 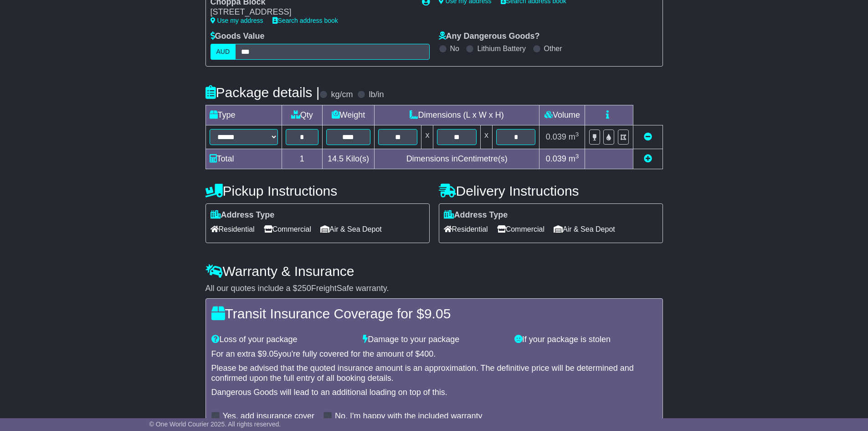 What do you see at coordinates (457, 158) in the screenshot?
I see `td: Dimensions in Centimetre(s)` at bounding box center [457, 158].